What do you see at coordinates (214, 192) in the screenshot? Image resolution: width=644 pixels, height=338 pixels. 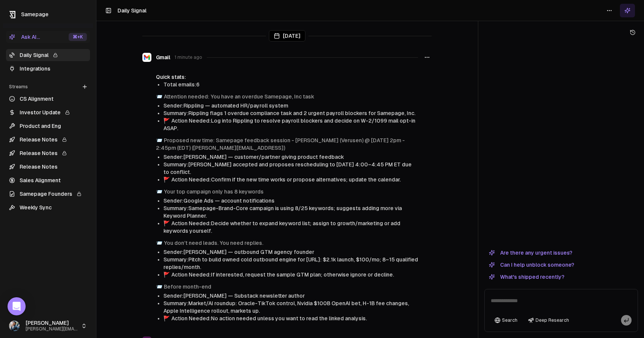 I see `a: Your top campaign only has 8 keywords` at bounding box center [214, 192].